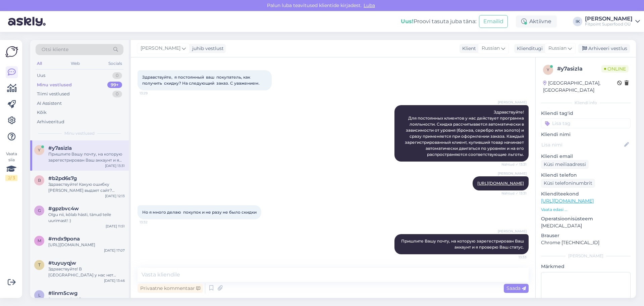 The image size is (644, 306). What do you see at coordinates (586, 113) in the screenshot?
I see `p: Kliendi tag'id` at bounding box center [586, 113].